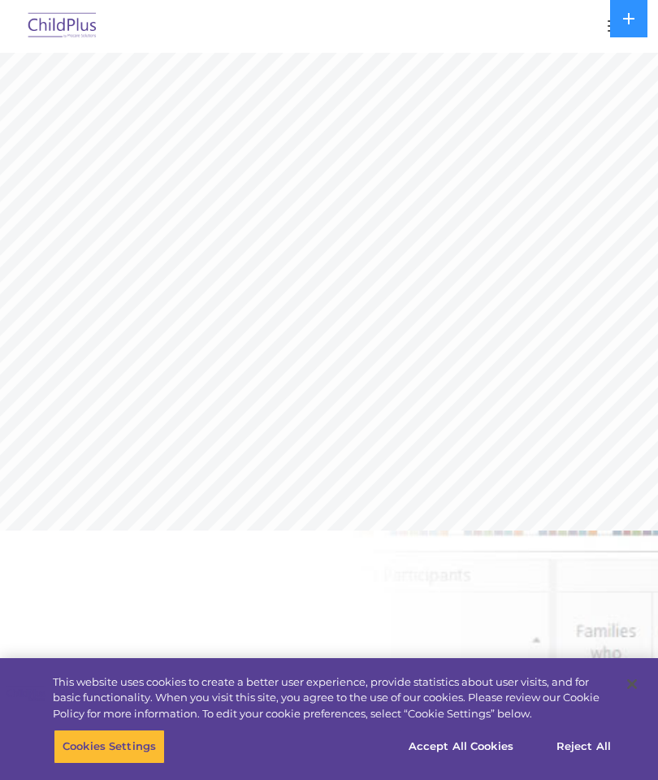 This screenshot has width=658, height=780. Describe the element at coordinates (332, 698) in the screenshot. I see `div: This website uses cookies to create a better user experience, provide statistics about user visit...` at that location.